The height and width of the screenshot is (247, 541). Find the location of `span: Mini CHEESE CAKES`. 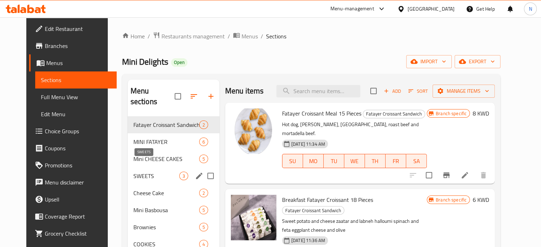

span: Mini CHEESE CAKES is located at coordinates (166, 159).